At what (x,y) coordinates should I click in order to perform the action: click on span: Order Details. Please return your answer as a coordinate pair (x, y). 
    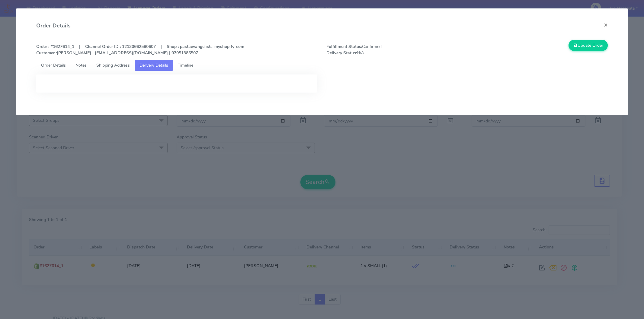
    Looking at the image, I should click on (54, 65).